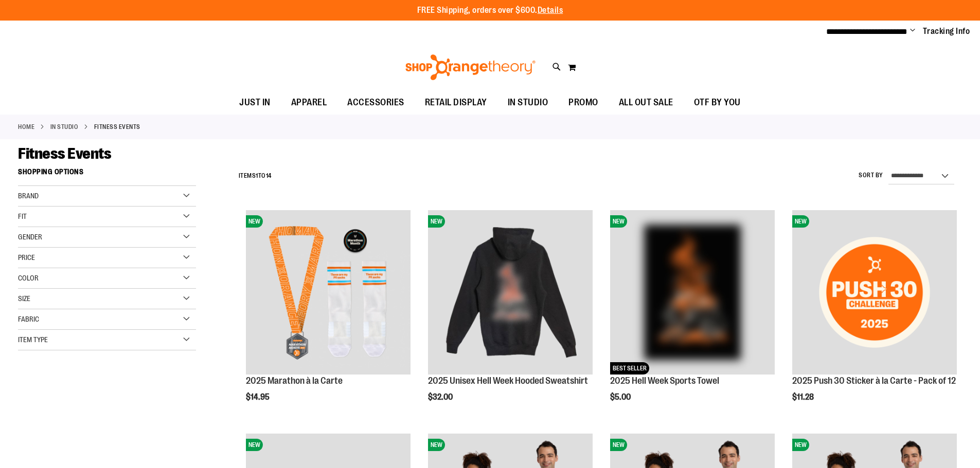  Describe the element at coordinates (456, 103) in the screenshot. I see `span: RETAIL DISPLAY` at that location.